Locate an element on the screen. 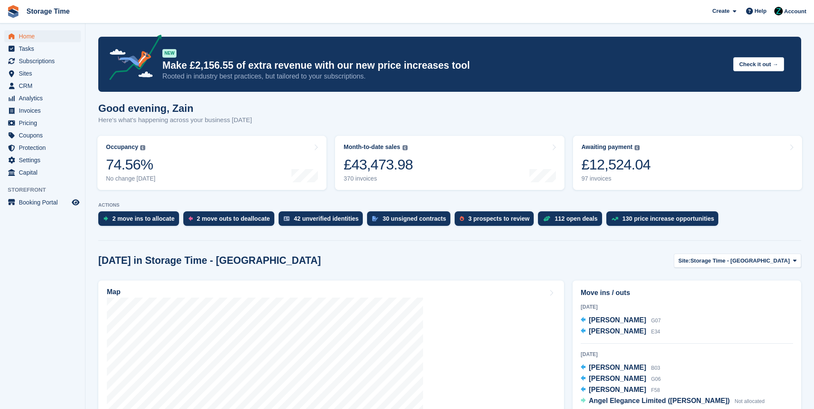 This screenshot has width=814, height=409. span: Protection is located at coordinates (44, 148).